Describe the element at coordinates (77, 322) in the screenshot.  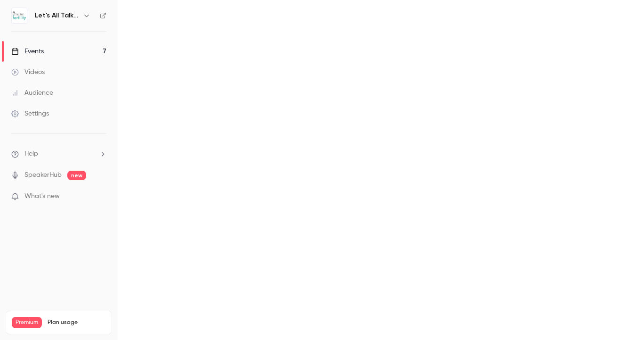
I see `span: Plan usage` at that location.